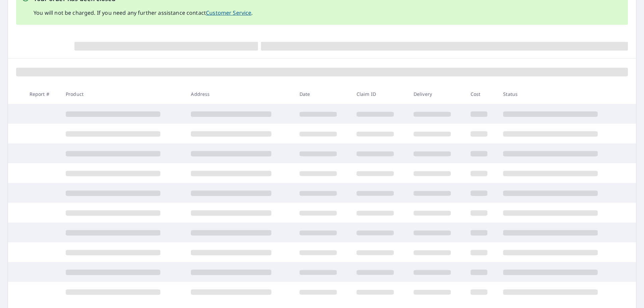  What do you see at coordinates (229, 13) in the screenshot?
I see `a: Customer Service` at bounding box center [229, 13].